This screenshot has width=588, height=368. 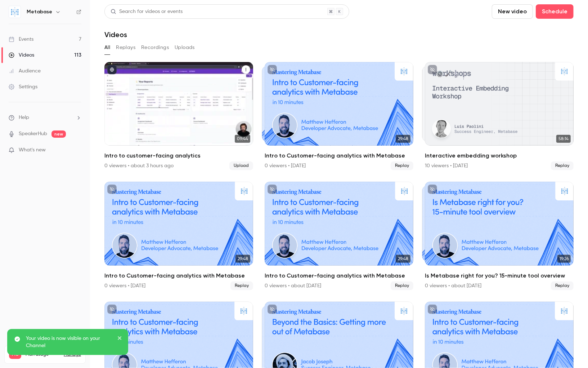 What do you see at coordinates (155, 48) in the screenshot?
I see `button: Recordings` at bounding box center [155, 48].